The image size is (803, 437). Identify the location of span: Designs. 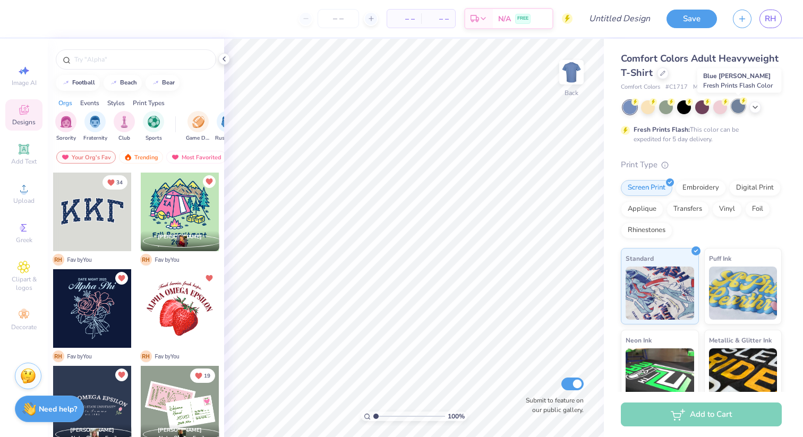
(24, 122).